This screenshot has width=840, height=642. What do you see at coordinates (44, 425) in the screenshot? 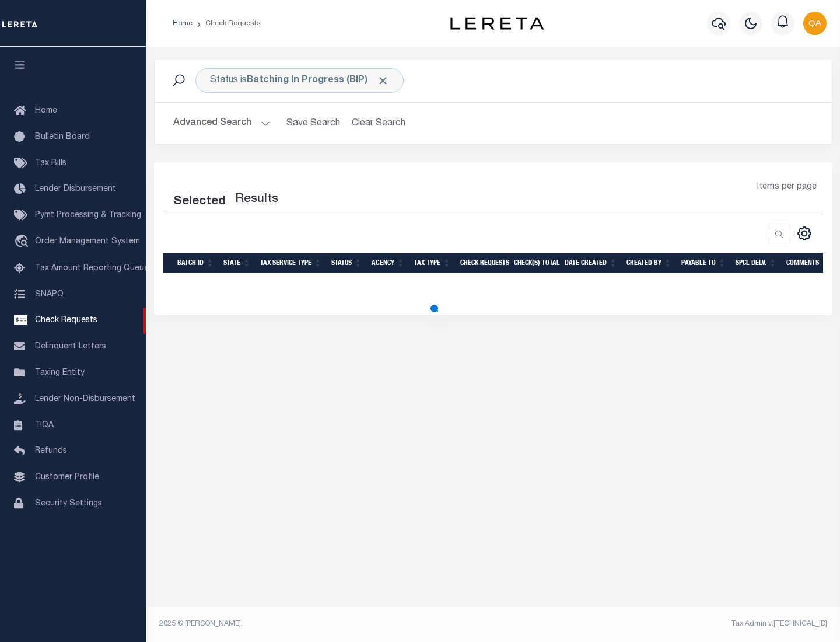
I see `span: TIQA` at bounding box center [44, 425].